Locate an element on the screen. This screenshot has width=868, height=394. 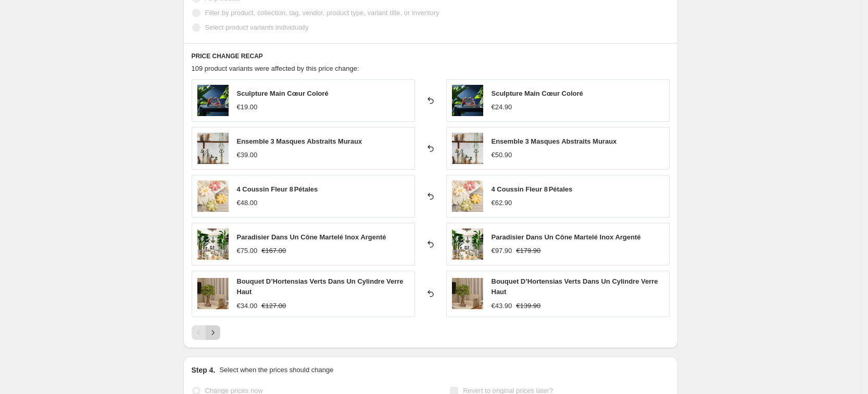
strike: €139.90 is located at coordinates (528, 306).